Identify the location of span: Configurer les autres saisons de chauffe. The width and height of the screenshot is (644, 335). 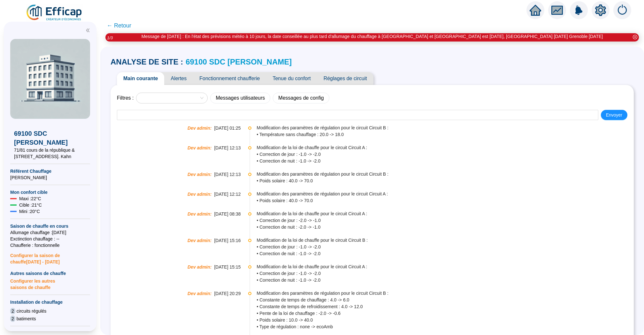
(50, 283).